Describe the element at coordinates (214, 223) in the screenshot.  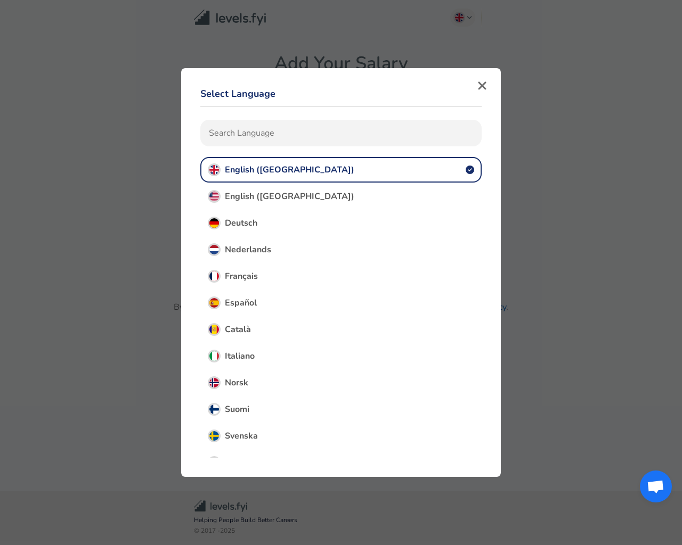
I see `img: German` at that location.